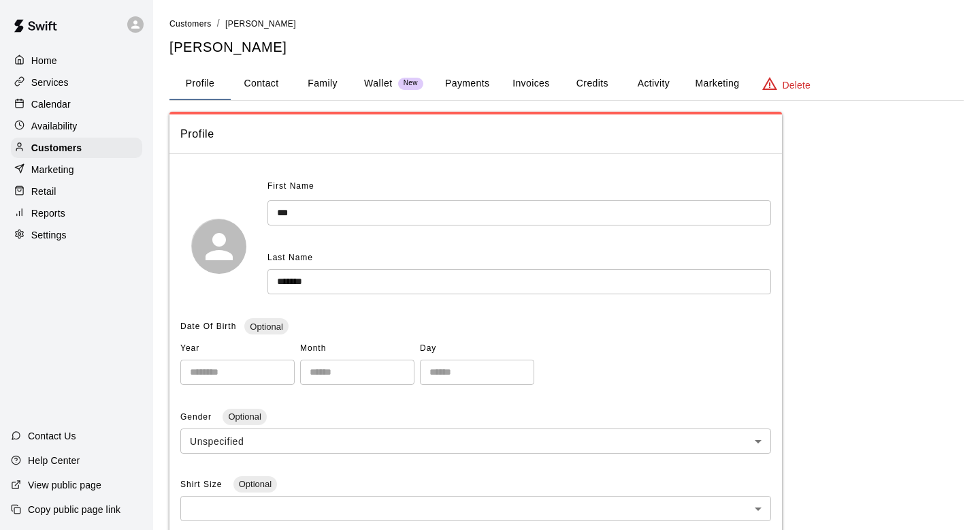 This screenshot has width=980, height=530. Describe the element at coordinates (76, 169) in the screenshot. I see `a: Marketing` at that location.